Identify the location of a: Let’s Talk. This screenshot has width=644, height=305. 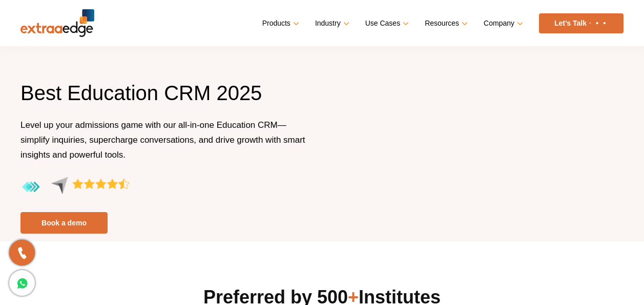
(581, 23).